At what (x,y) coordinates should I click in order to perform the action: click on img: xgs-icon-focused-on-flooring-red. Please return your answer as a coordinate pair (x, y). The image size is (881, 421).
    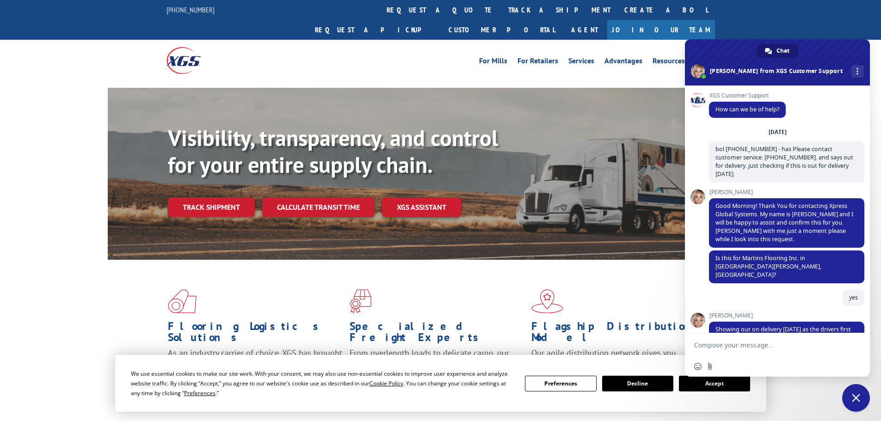
    Looking at the image, I should click on (360, 302).